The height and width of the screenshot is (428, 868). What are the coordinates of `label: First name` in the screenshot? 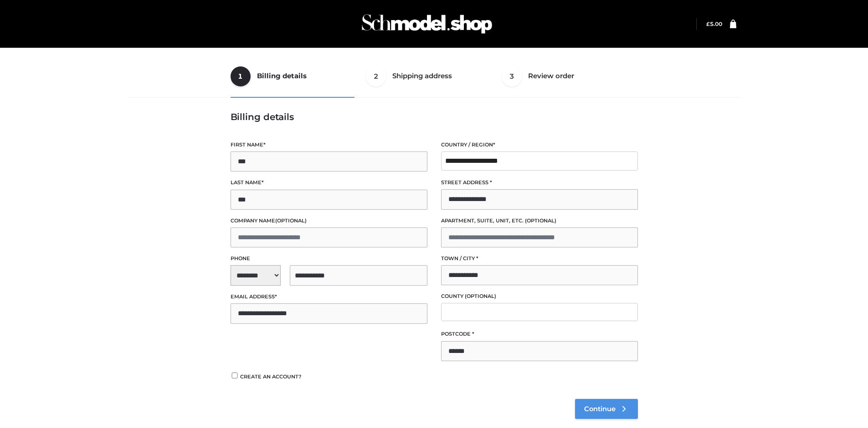 It's located at (329, 145).